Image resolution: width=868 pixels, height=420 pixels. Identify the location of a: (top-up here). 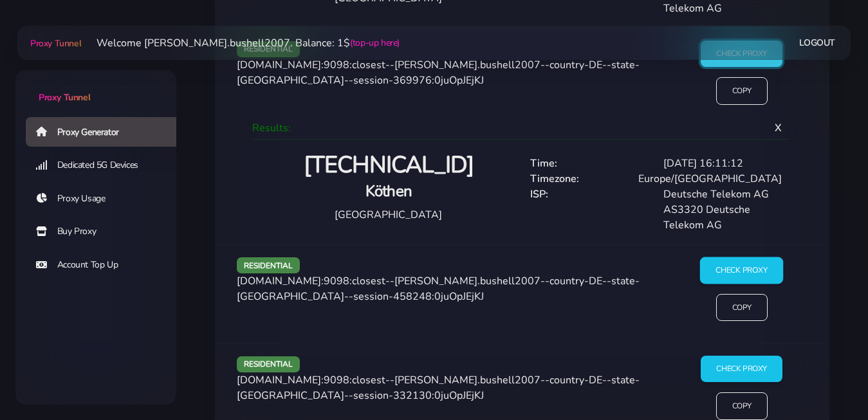
(374, 43).